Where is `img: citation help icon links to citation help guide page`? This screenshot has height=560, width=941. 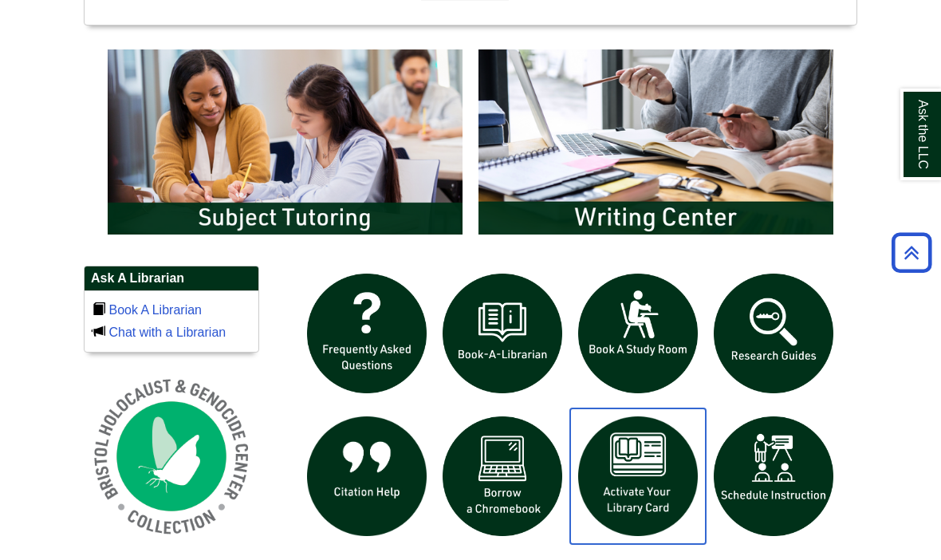
img: citation help icon links to citation help guide page is located at coordinates (367, 476).